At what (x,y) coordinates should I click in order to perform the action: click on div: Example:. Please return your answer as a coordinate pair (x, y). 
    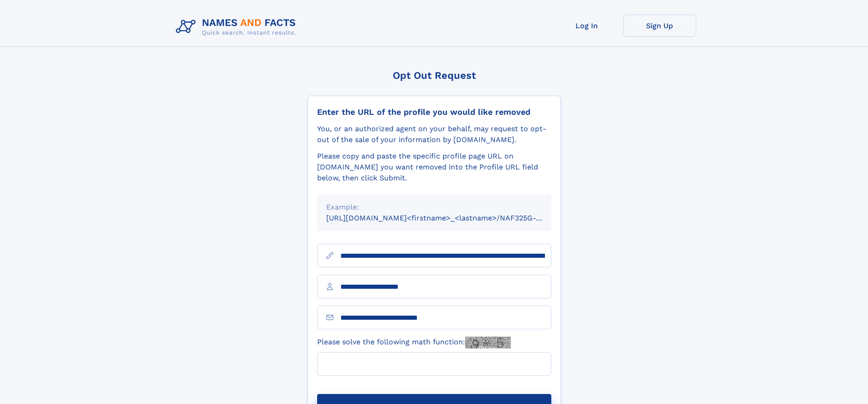
    Looking at the image, I should click on (435, 207).